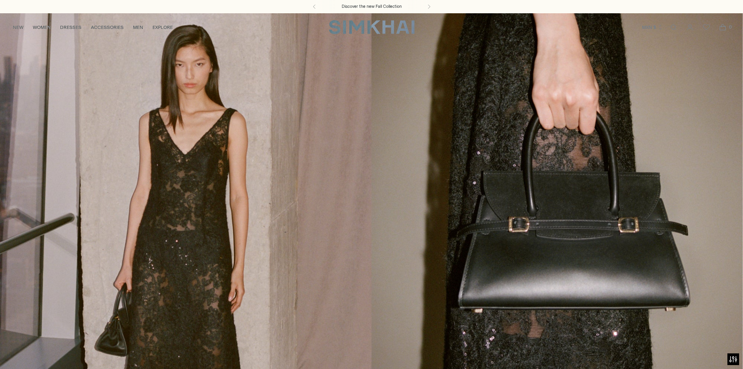  Describe the element at coordinates (372, 27) in the screenshot. I see `a: SIMKHAI` at that location.